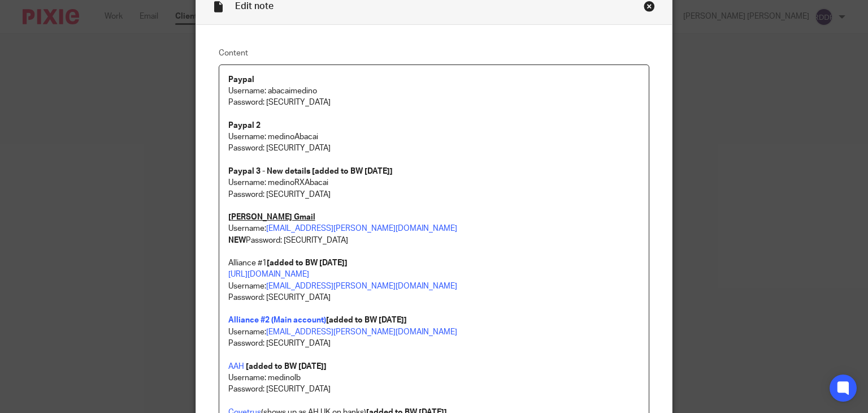 This screenshot has width=868, height=413. I want to click on p: Username: medinoRXAbacai, so click(434, 183).